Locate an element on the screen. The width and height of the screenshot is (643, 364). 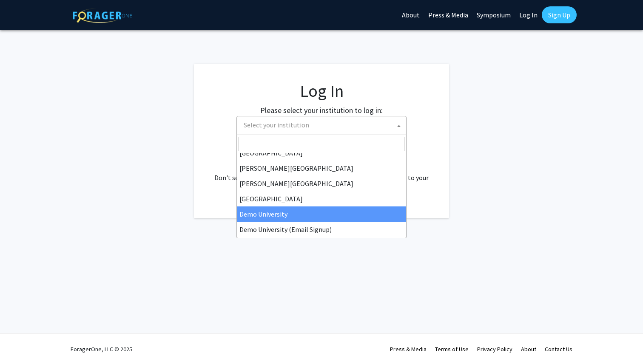
div: ForagerOne, LLC © 2025 is located at coordinates (101, 349).